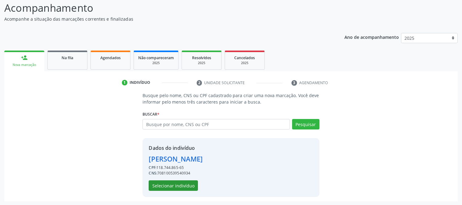  Describe the element at coordinates (152, 167) in the screenshot. I see `span: CPF:` at that location.